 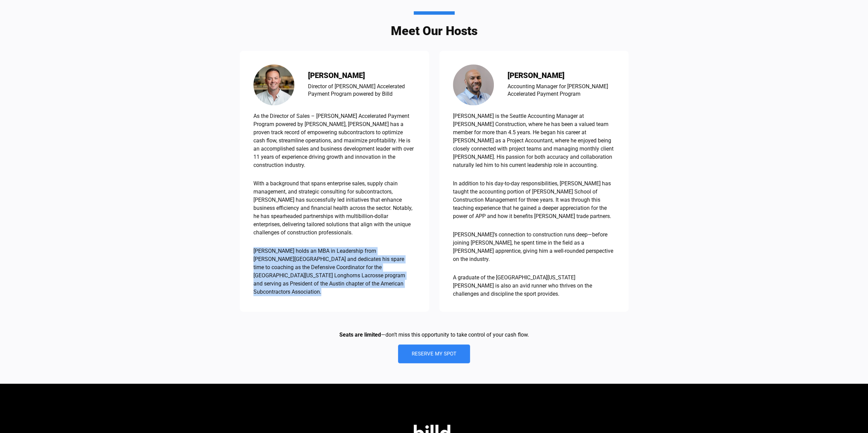 I want to click on span: Reserve My Spot, so click(x=434, y=354).